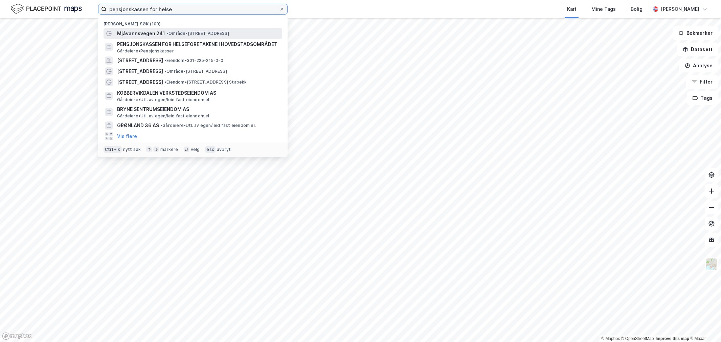 The image size is (721, 342). What do you see at coordinates (138, 125) in the screenshot?
I see `span: GRØNLAND 36 AS` at bounding box center [138, 125].